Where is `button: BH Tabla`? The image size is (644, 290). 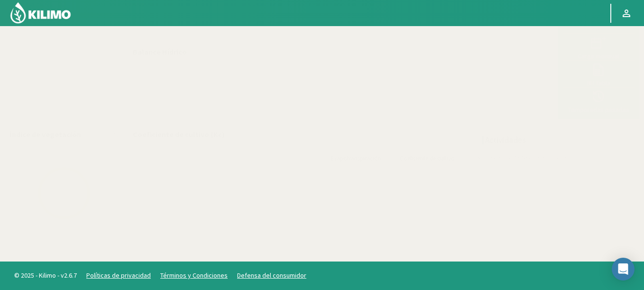 button: BH Tabla is located at coordinates (599, 74).